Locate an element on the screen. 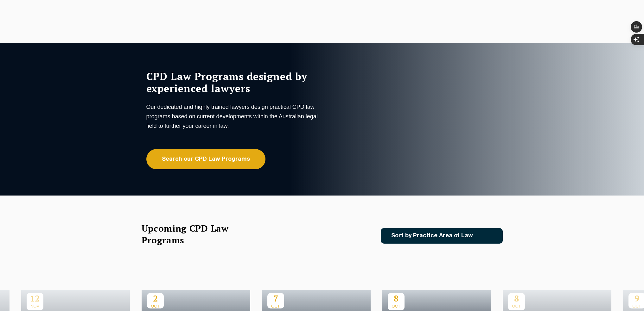 The image size is (644, 311). p: 2 is located at coordinates (155, 298).